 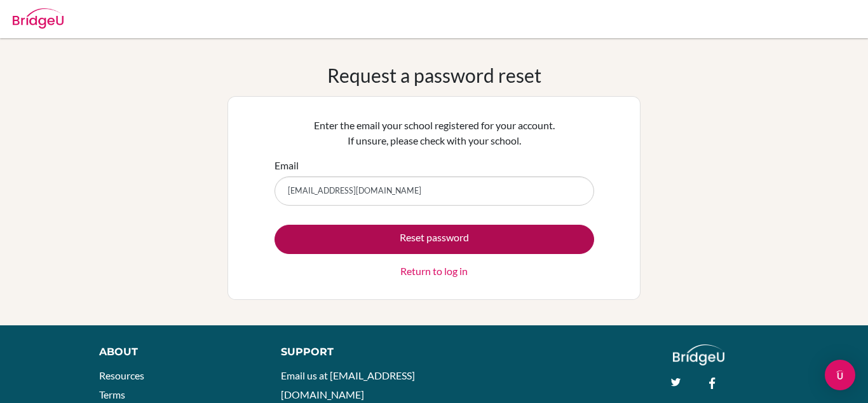 What do you see at coordinates (698, 355) in the screenshot?
I see `img: logo_white@2x-f4f0deed5e89b7ecb1c2cc34c3e3d731f90f0f143d5ea2071677605dd97b5244.png` at bounding box center [698, 355].